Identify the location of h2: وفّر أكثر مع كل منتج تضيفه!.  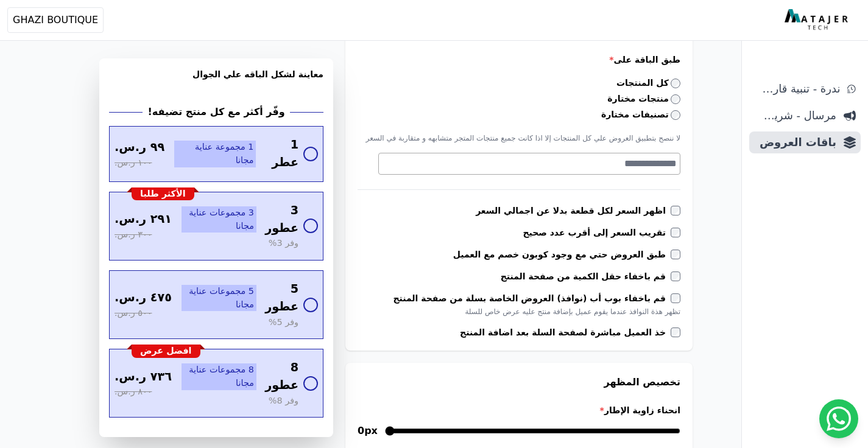
(216, 112).